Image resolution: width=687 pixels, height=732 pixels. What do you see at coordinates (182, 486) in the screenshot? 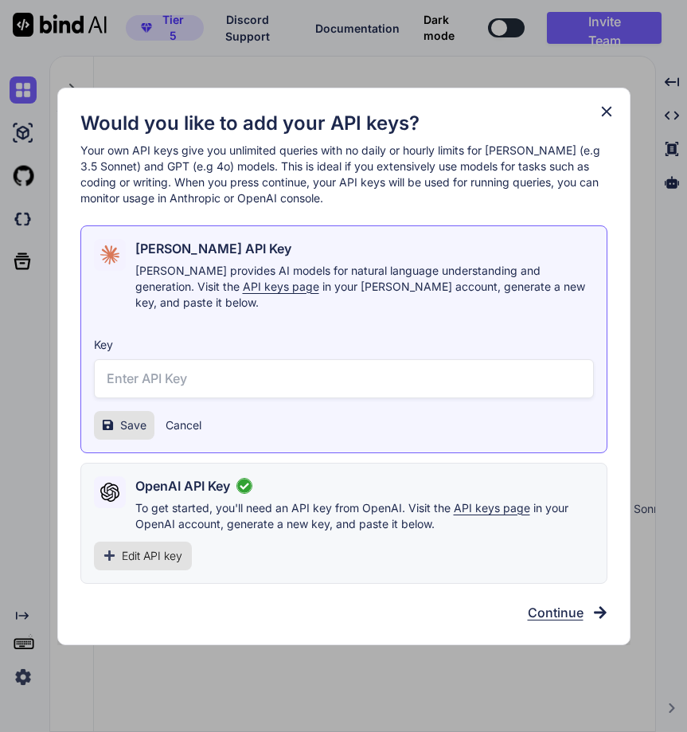
I see `h2: OpenAI API Key` at bounding box center [182, 486].